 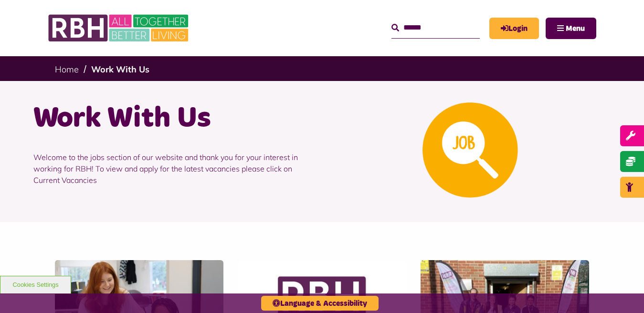 I want to click on a: Home, so click(x=67, y=69).